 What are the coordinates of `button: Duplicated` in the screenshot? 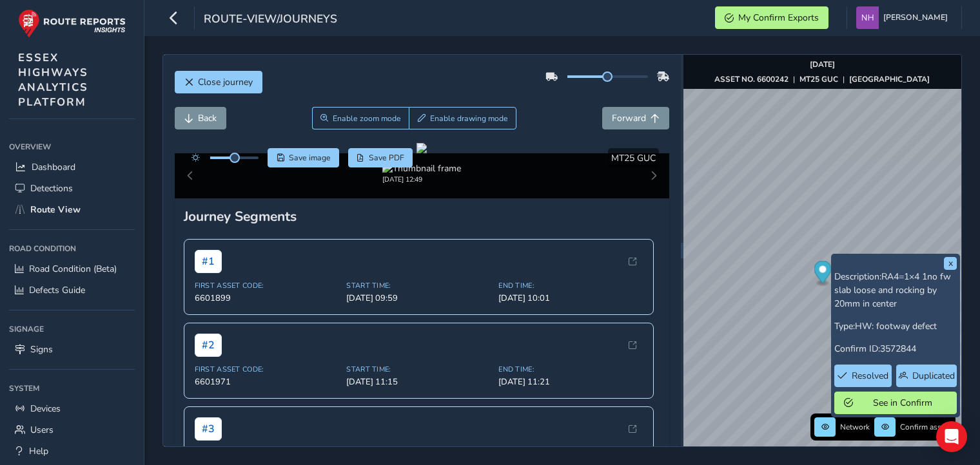 It's located at (926, 376).